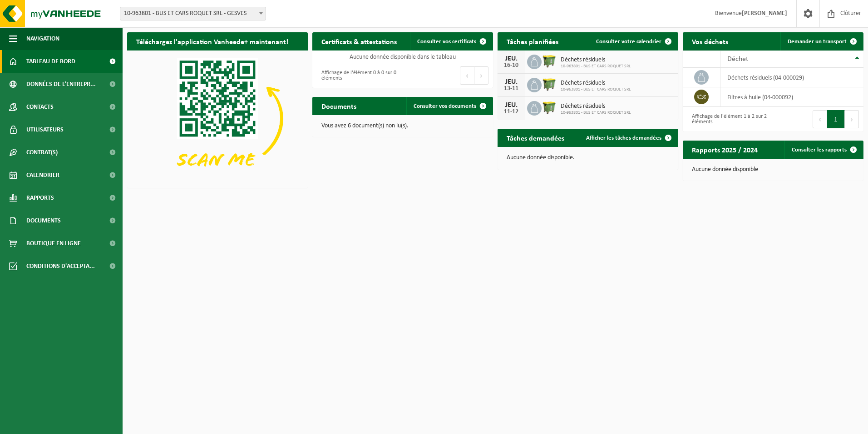 The image size is (868, 434). What do you see at coordinates (43, 175) in the screenshot?
I see `span: Calendrier` at bounding box center [43, 175].